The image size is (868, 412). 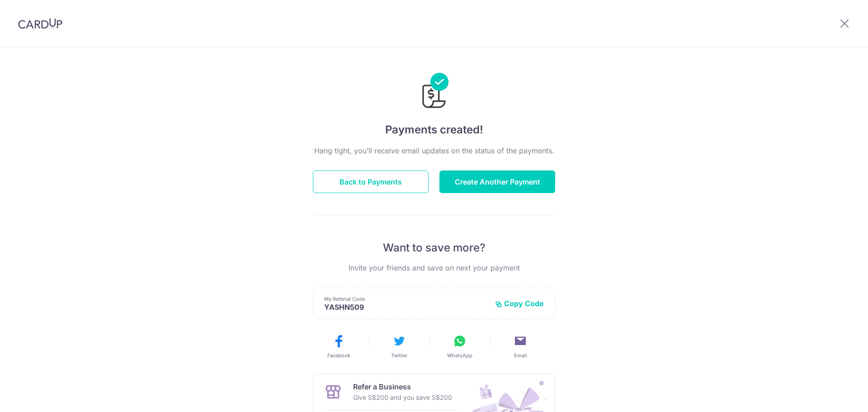 What do you see at coordinates (434, 248) in the screenshot?
I see `p: Want to save more?` at bounding box center [434, 248].